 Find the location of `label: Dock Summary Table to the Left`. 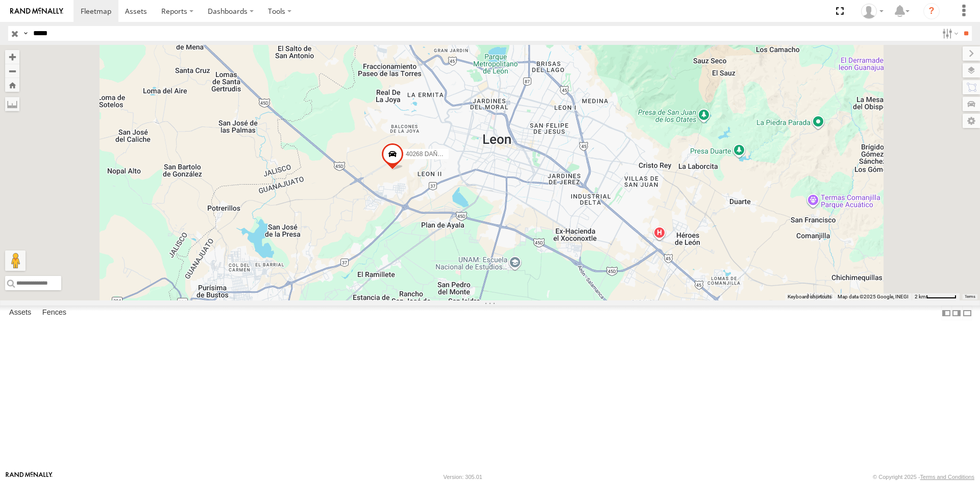

label: Dock Summary Table to the Left is located at coordinates (946, 313).